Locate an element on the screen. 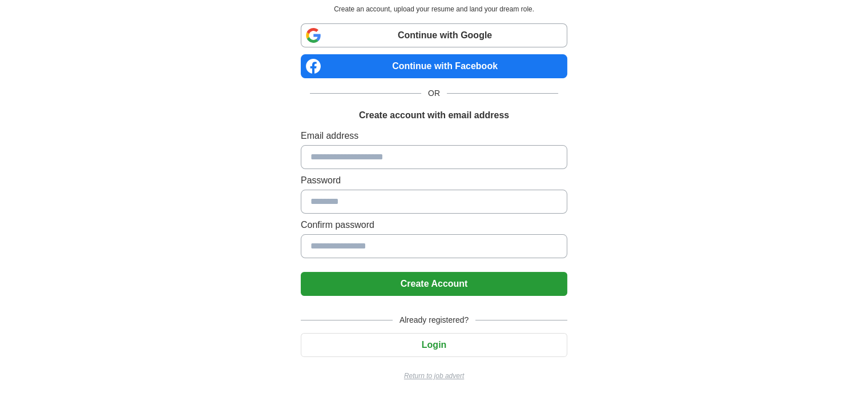  span: Already registered? is located at coordinates (434, 319).